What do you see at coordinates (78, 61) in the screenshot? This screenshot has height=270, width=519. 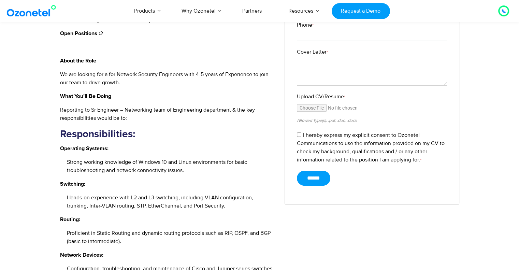 I see `strong: About the Role` at bounding box center [78, 61].